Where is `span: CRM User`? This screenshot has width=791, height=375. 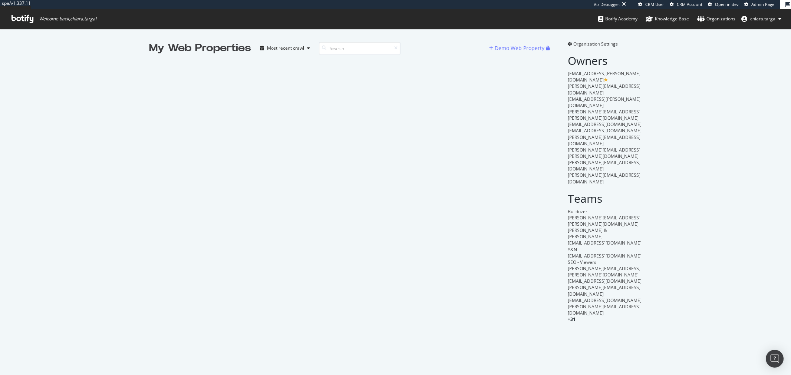
span: CRM User is located at coordinates (655, 4).